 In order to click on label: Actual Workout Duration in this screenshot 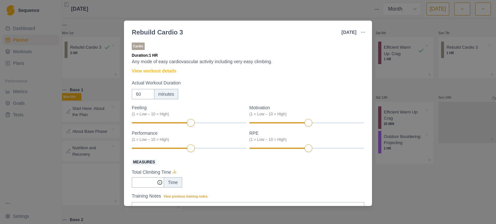, I will do `click(246, 83)`.